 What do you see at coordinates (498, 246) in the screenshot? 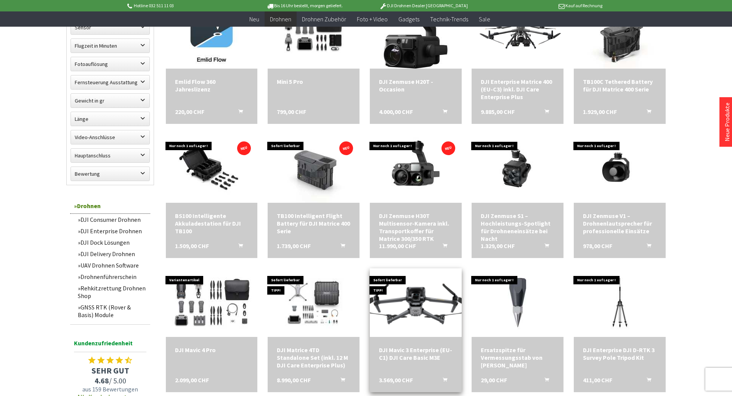
I see `span: 1.329,00 CHF` at bounding box center [498, 246].